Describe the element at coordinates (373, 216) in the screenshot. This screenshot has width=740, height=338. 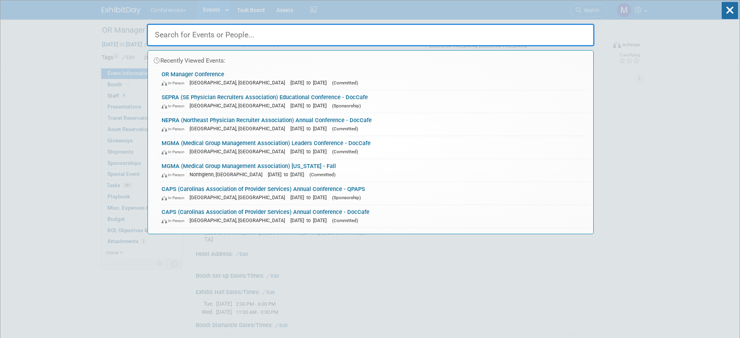
I see `a: CAPS (Carolinas Association of Provider Services) Annual Conference - DocCafe In-Person [GEOGRAPH...` at that location.